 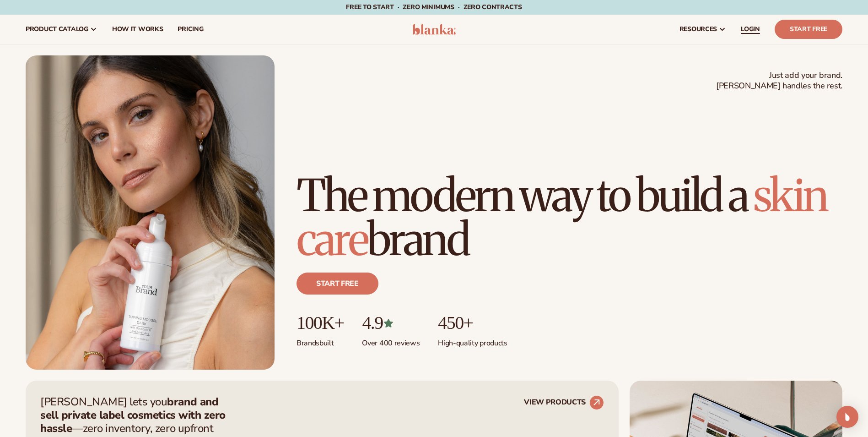 What do you see at coordinates (191, 29) in the screenshot?
I see `span: pricing` at bounding box center [191, 29].